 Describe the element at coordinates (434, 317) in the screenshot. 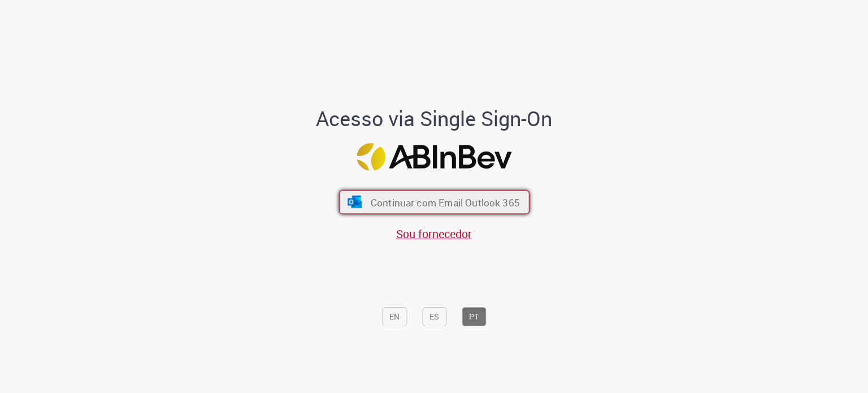

I see `button: ES` at that location.